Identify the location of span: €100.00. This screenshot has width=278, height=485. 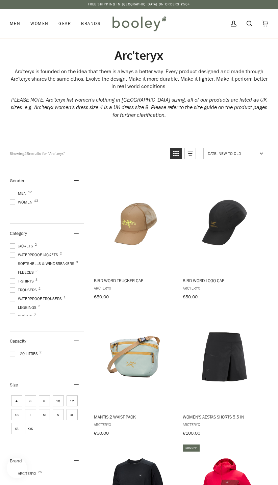
(191, 433).